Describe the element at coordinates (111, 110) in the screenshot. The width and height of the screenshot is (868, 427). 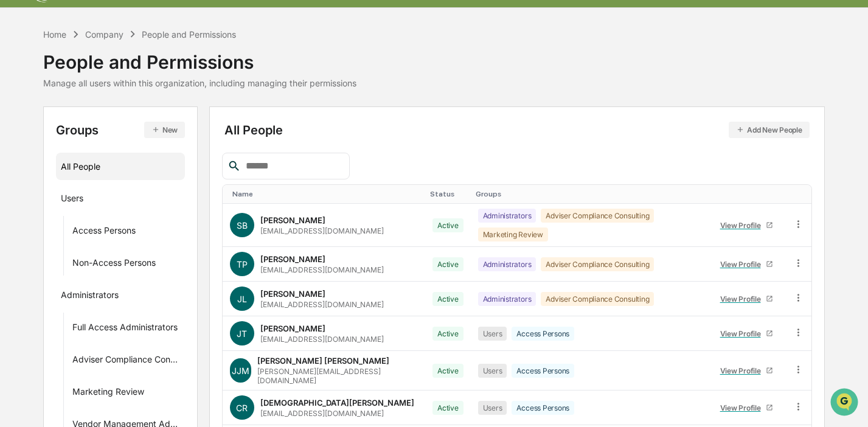
I see `div: We're available if you need us!` at that location.